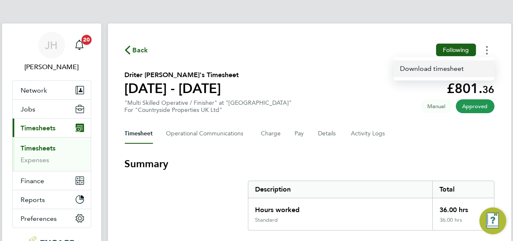  What do you see at coordinates (139, 134) in the screenshot?
I see `button: Timesheet` at bounding box center [139, 134].